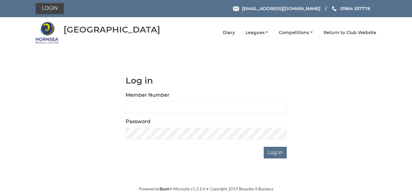  I want to click on span: 01964 537776, so click(356, 9).